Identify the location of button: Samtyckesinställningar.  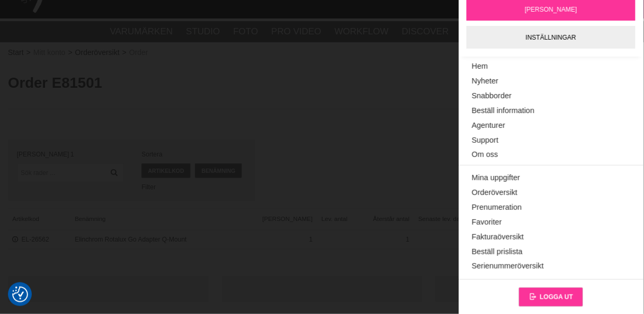
(20, 294).